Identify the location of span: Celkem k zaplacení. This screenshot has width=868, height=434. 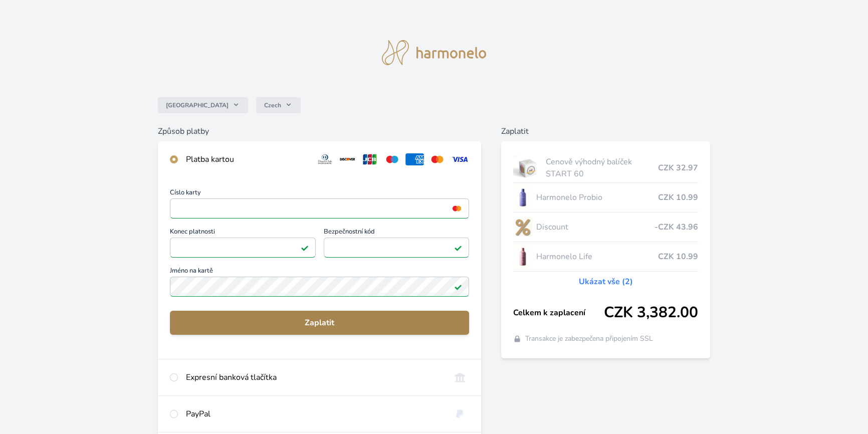
(558, 313).